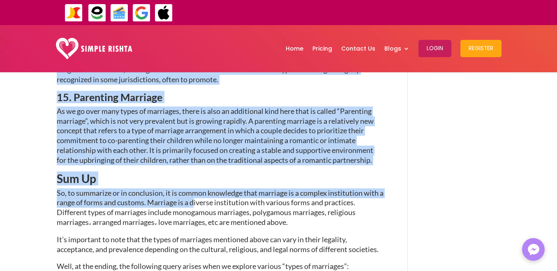  I want to click on img: Credit Cards, so click(119, 13).